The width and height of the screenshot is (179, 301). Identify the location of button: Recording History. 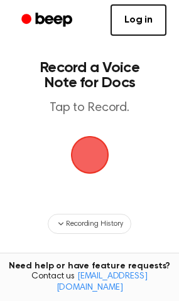
(89, 224).